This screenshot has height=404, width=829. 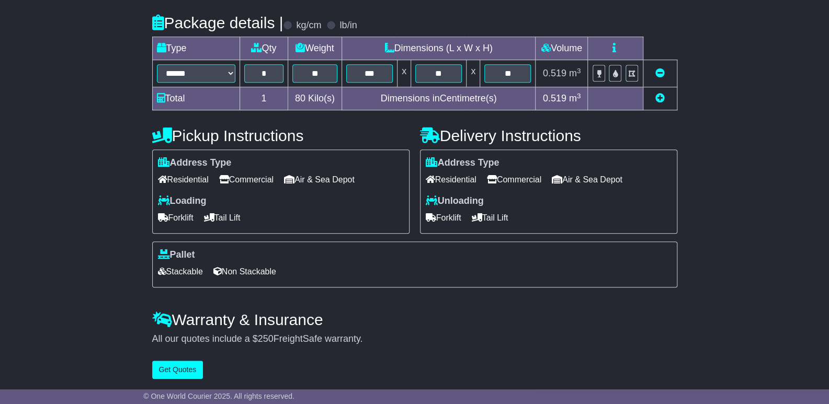 I want to click on div: All our quotes include a $ FreightSafe warranty., so click(x=415, y=339).